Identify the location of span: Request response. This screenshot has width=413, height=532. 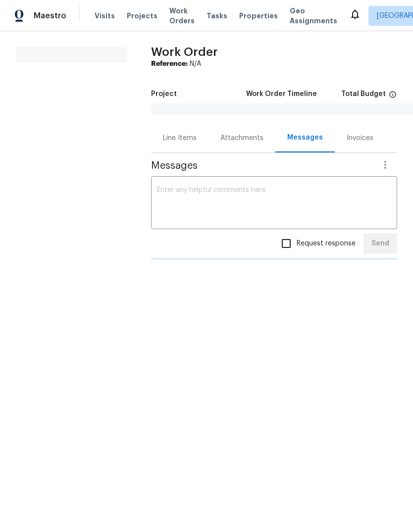
(325, 244).